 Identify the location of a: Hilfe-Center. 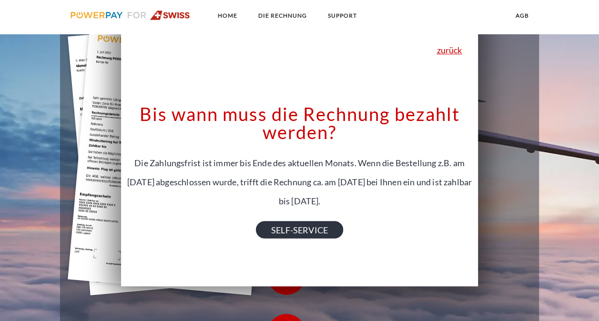
(391, 276).